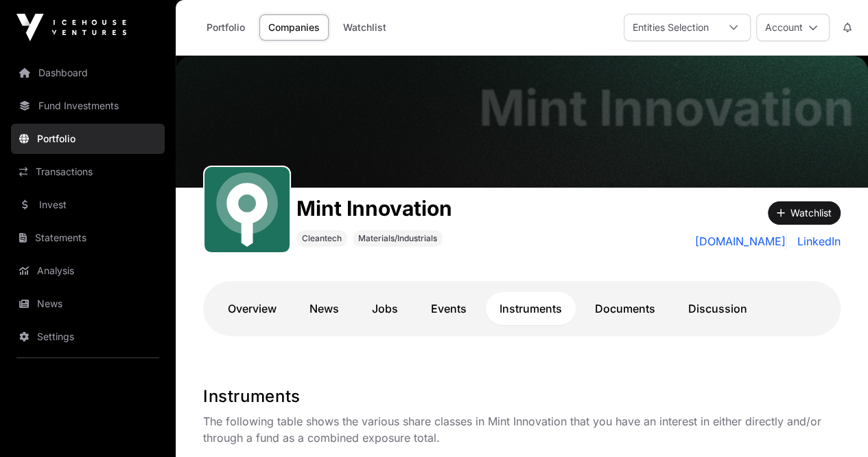 The image size is (868, 457). Describe the element at coordinates (793, 27) in the screenshot. I see `button: Account` at that location.